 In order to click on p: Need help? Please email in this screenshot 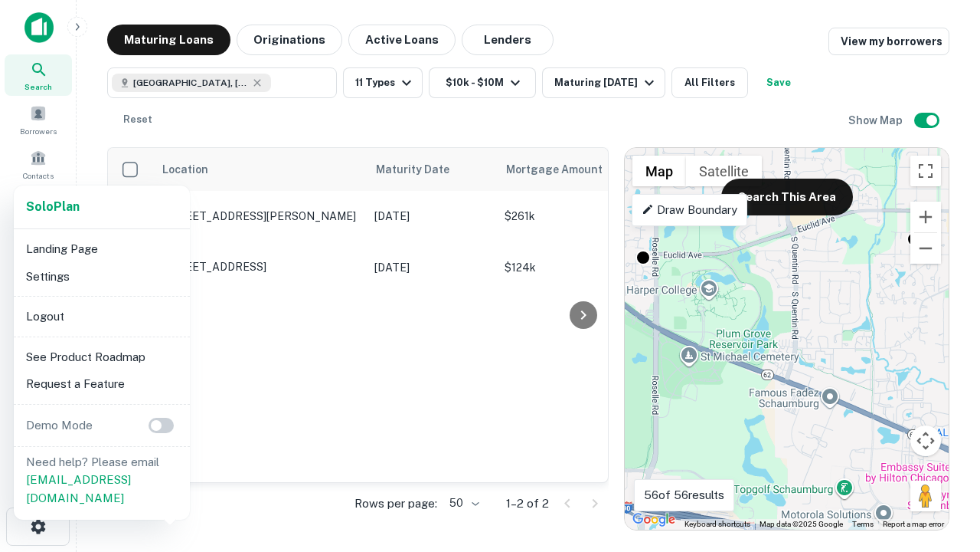, I will do `click(102, 479)`.